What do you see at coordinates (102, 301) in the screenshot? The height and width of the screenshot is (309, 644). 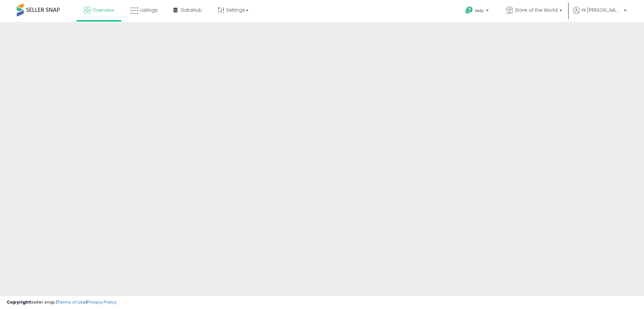 I see `a: Privacy Policy` at bounding box center [102, 301].